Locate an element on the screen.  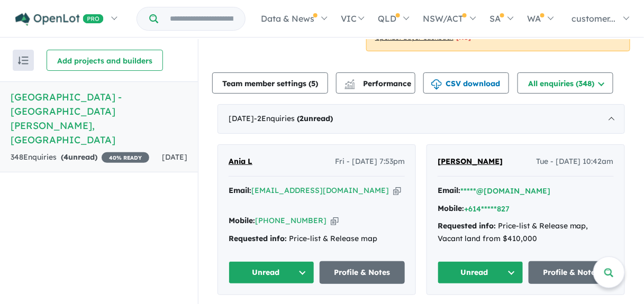
img: line-chart.svg is located at coordinates (350, 82).